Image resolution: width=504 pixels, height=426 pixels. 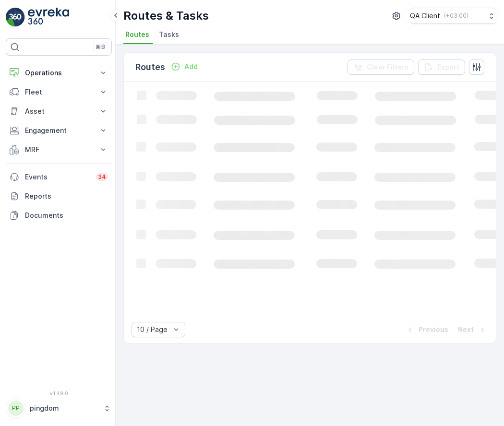 I want to click on p: MRF, so click(x=58, y=149).